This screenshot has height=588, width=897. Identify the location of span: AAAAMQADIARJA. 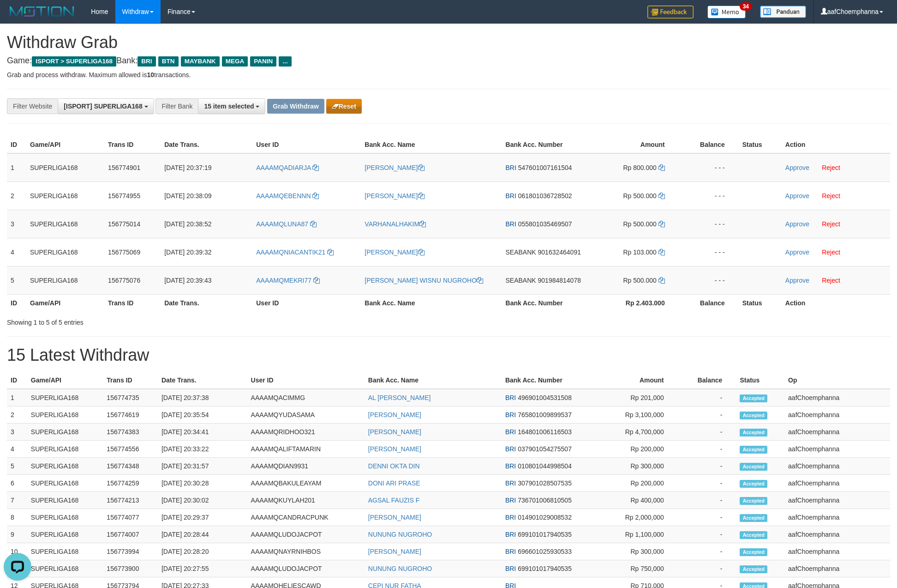
(283, 167).